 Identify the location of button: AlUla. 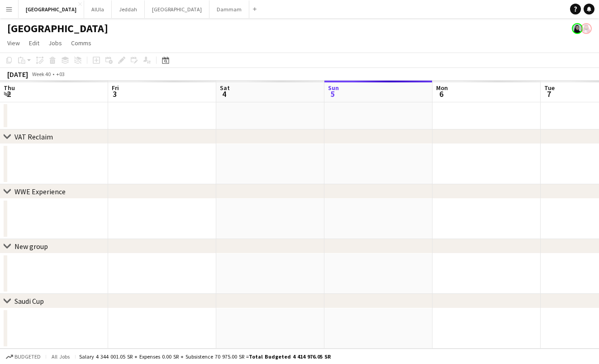
(98, 9).